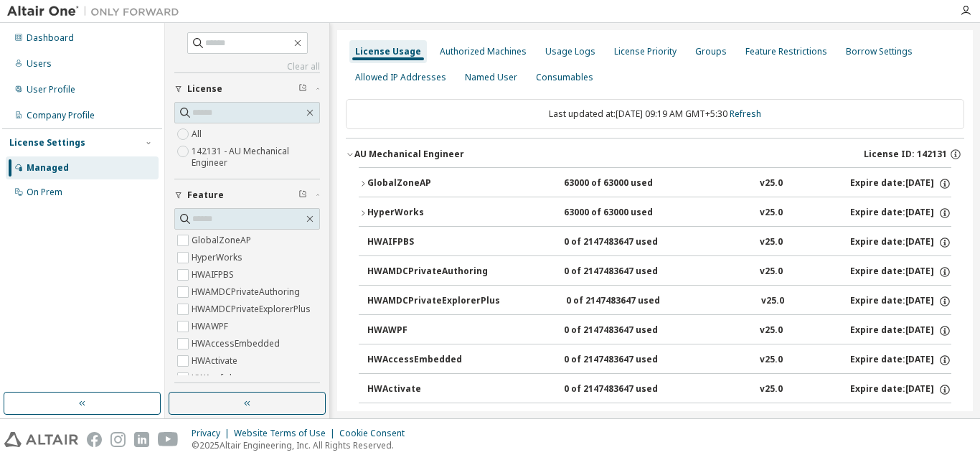 Image resolution: width=980 pixels, height=460 pixels. I want to click on label: HyperWorks, so click(218, 258).